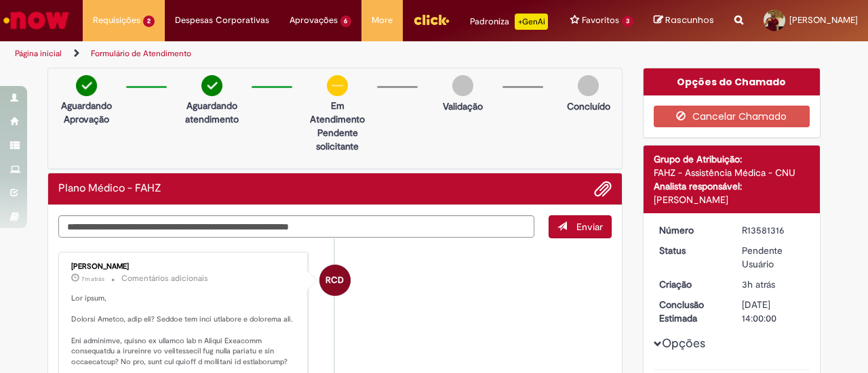 The image size is (868, 373). I want to click on dt: Status, so click(691, 251).